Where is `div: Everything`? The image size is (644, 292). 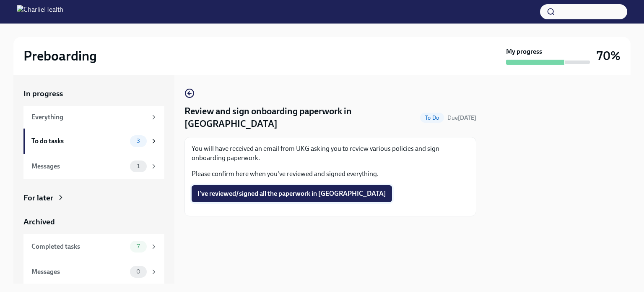 div: Everything is located at coordinates (89, 117).